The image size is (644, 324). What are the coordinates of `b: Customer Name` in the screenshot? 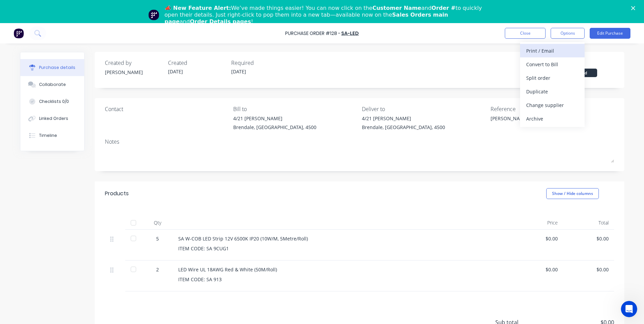 It's located at (397, 8).